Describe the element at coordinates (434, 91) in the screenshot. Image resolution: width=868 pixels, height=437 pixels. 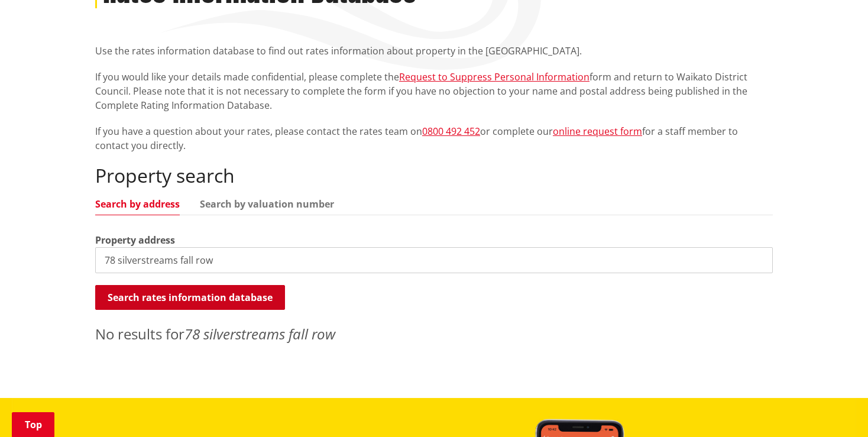
I see `p: If you would like your details made confidential, please complete the form and return to Waikato ...` at that location.